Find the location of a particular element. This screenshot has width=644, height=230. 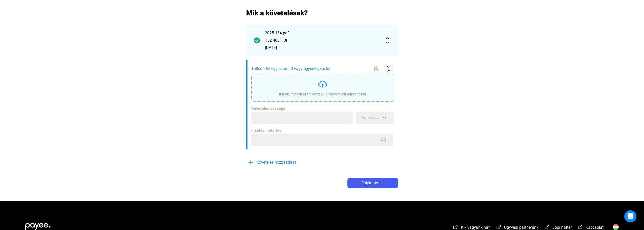

img: checkmark-darker-green-circle is located at coordinates (257, 40).